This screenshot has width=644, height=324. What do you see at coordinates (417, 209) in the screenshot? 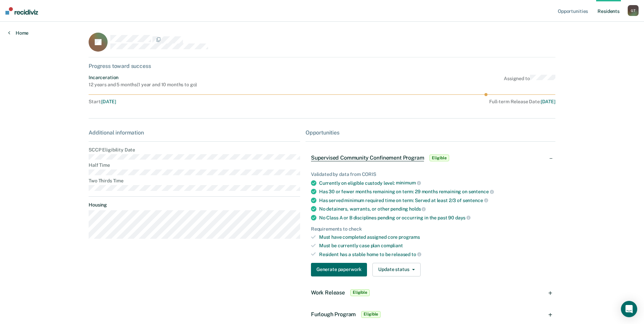
I see `span: holds` at bounding box center [417, 209].